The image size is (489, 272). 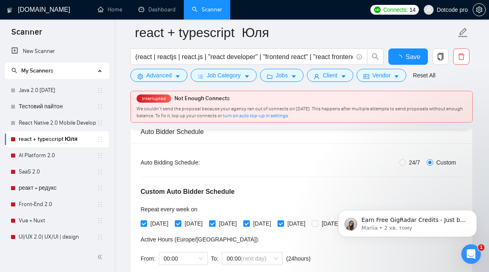 What do you see at coordinates (207, 9) in the screenshot?
I see `a: searchScanner` at bounding box center [207, 9].